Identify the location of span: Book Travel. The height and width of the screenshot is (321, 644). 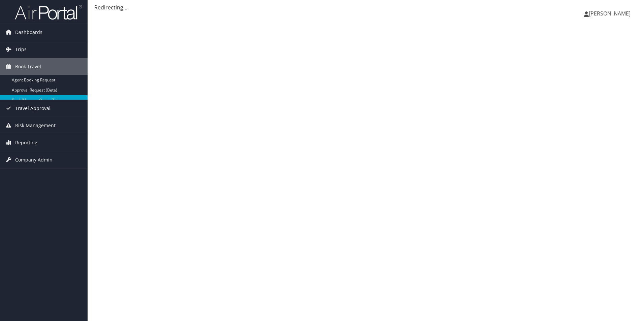
(28, 67).